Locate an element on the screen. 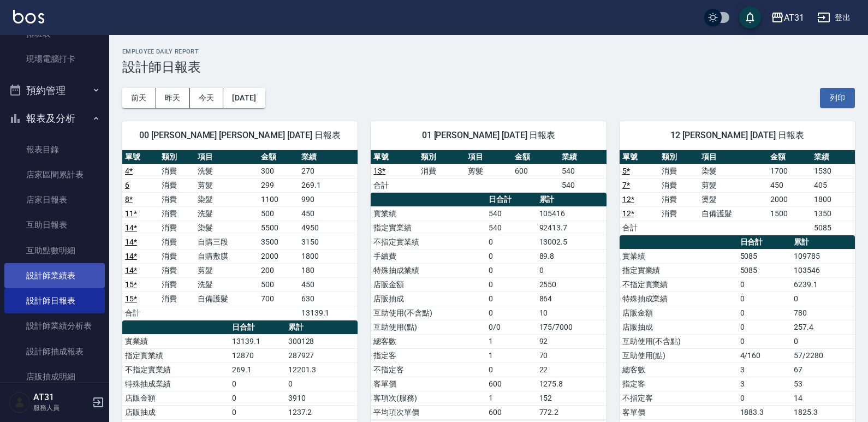  td: 269.1 is located at coordinates (258, 369).